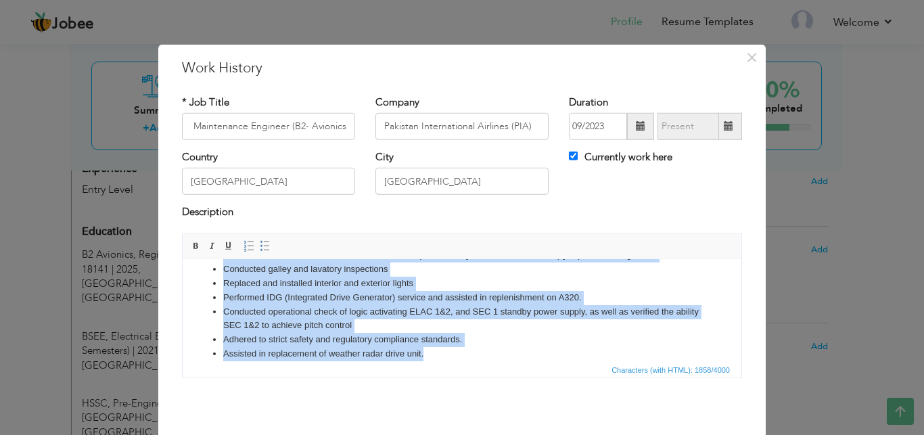 Image resolution: width=924 pixels, height=435 pixels. Describe the element at coordinates (384, 157) in the screenshot. I see `label: City` at that location.